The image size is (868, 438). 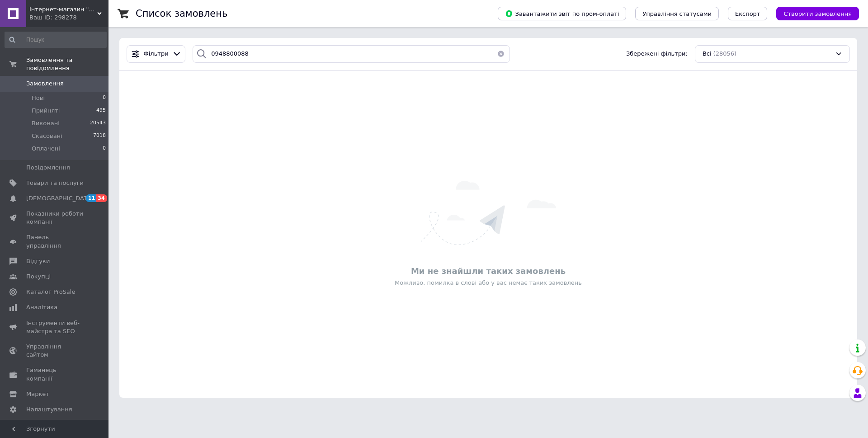 I want to click on div: Можливо, помилка в слові або у вас немає таких замовлень, so click(x=488, y=283).